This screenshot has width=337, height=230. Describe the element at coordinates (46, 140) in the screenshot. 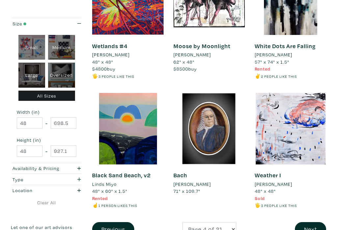

I see `small: Height (in)` at that location.